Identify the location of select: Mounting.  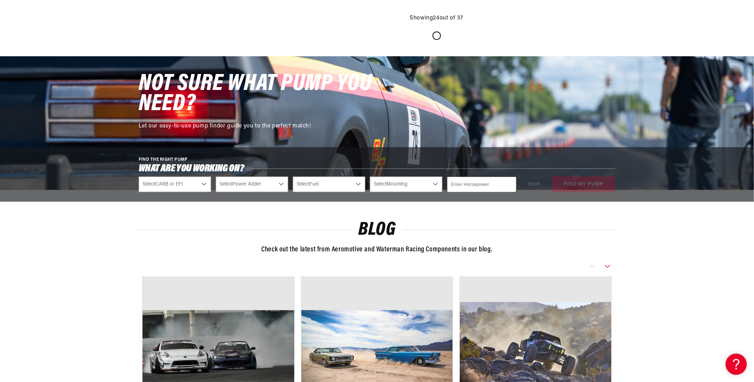
(406, 184).